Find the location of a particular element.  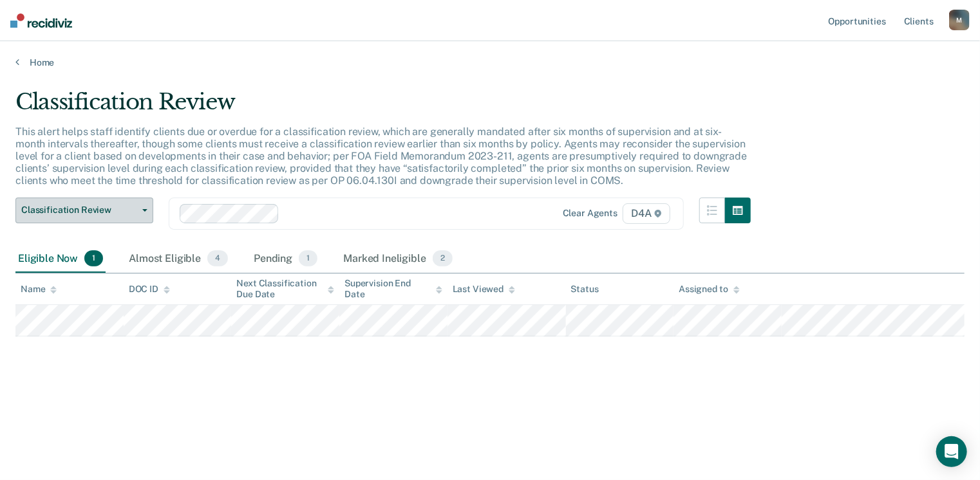

div: Marked Ineligible2 is located at coordinates (398, 259).